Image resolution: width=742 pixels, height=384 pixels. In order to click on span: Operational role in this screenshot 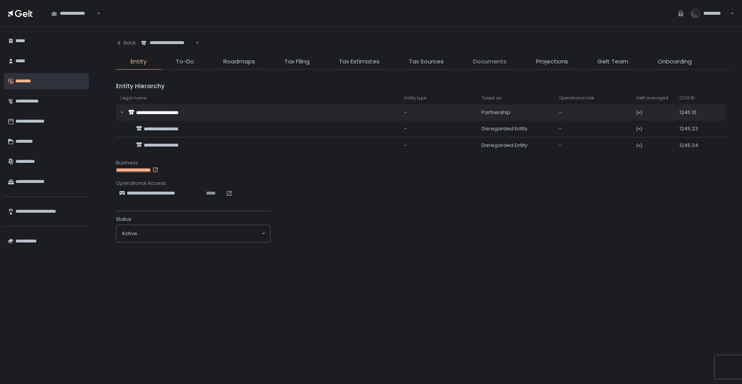, I will do `click(576, 98)`.